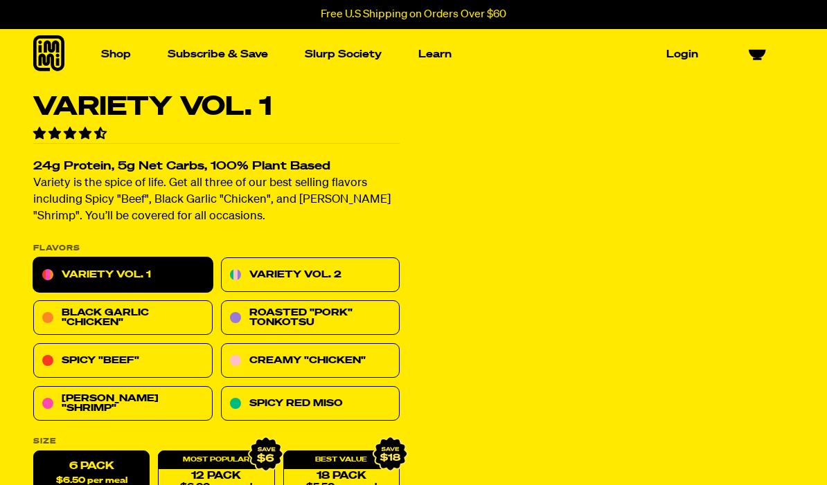 This screenshot has width=827, height=485. I want to click on h2: 24g Protein, 5g Net Carbs, 100% Plant Based, so click(216, 167).